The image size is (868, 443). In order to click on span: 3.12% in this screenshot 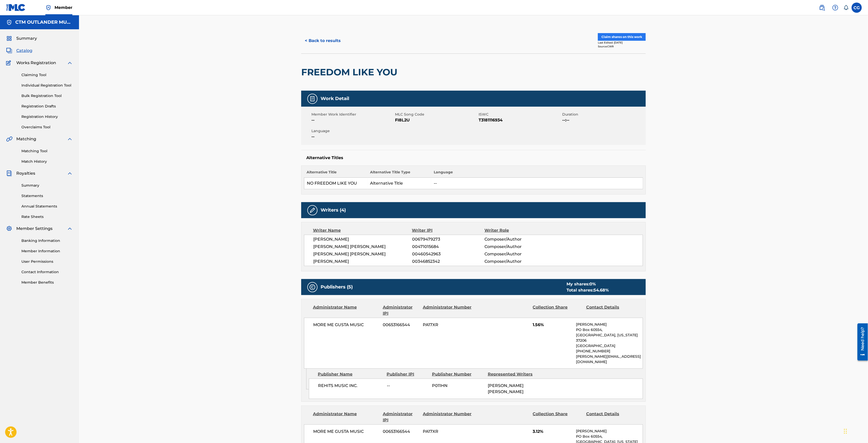, I will do `click(552, 432)`.